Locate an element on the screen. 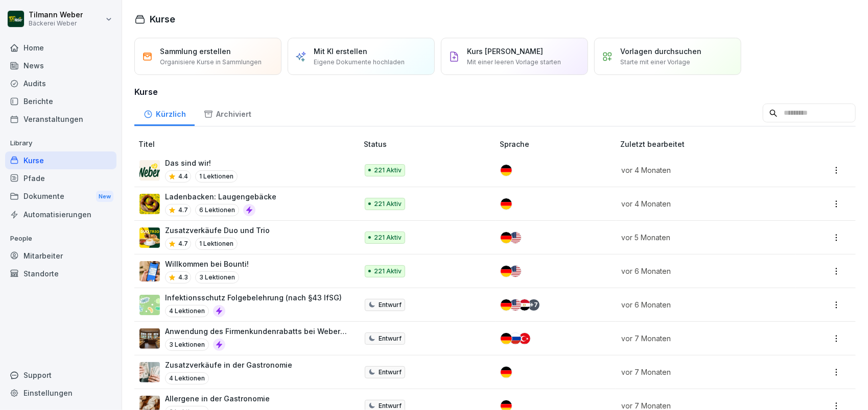 Image resolution: width=868 pixels, height=410 pixels. a: Pfade is located at coordinates (61, 178).